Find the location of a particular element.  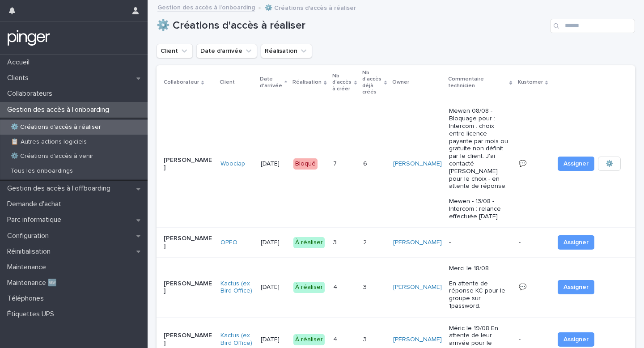

div: Search is located at coordinates (593, 26).